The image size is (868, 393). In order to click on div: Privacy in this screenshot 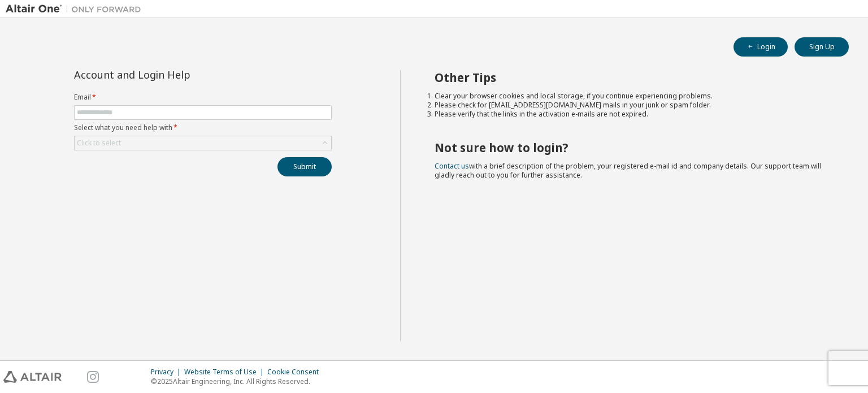, I will do `click(167, 372)`.